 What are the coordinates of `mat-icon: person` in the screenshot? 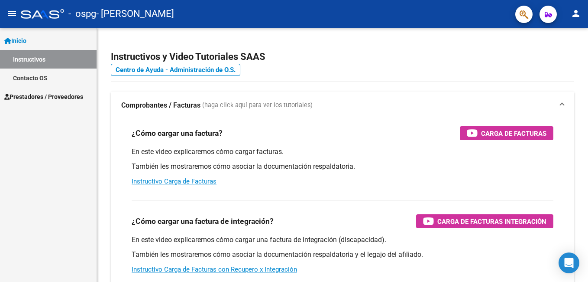 It's located at (576, 13).